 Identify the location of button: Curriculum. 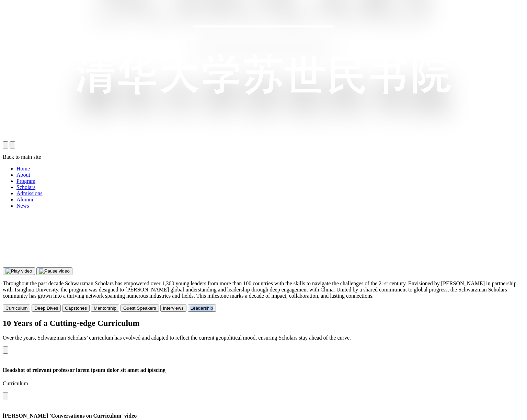
(17, 308).